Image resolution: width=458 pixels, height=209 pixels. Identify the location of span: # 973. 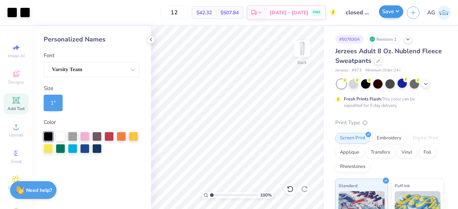
(356, 70).